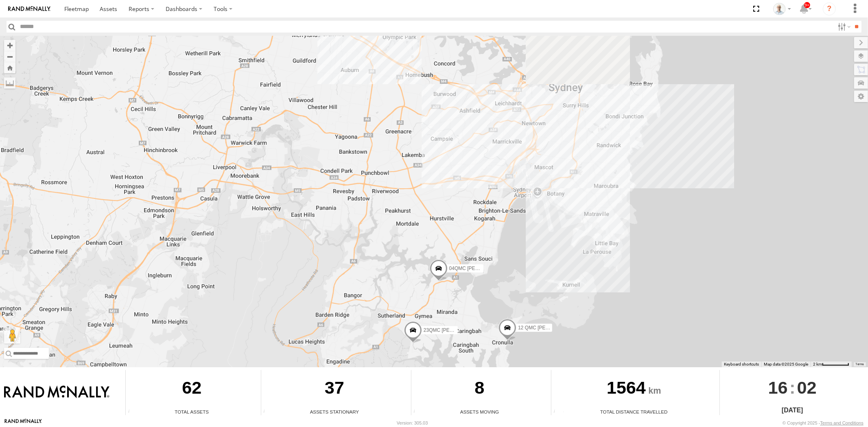 Image resolution: width=868 pixels, height=427 pixels. I want to click on span: Map data ©2025 Google, so click(785, 364).